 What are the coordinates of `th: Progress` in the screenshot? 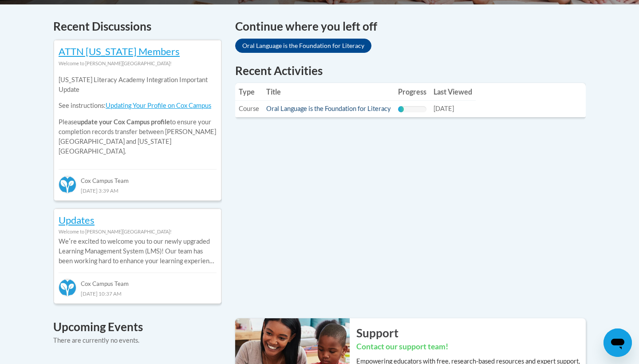 It's located at (412, 92).